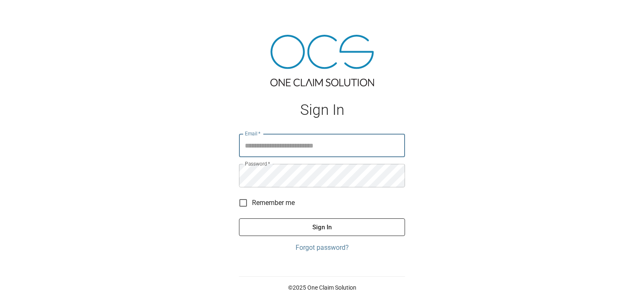 This screenshot has height=306, width=644. I want to click on p: © 2025 One Claim Solution, so click(322, 288).